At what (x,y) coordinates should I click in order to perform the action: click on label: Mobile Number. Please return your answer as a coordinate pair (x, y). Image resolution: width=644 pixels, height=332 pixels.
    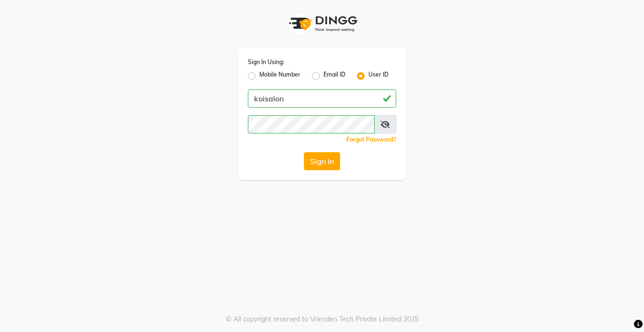
    Looking at the image, I should click on (280, 76).